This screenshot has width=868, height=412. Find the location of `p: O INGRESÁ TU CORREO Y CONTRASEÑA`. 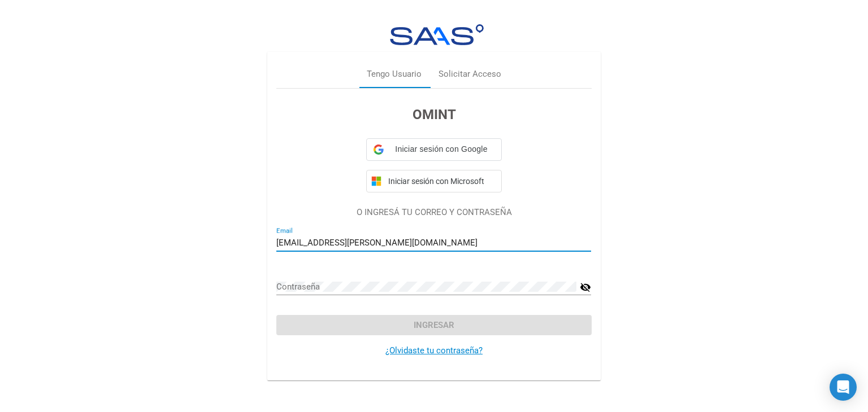

p: O INGRESÁ TU CORREO Y CONTRASEÑA is located at coordinates (434, 212).